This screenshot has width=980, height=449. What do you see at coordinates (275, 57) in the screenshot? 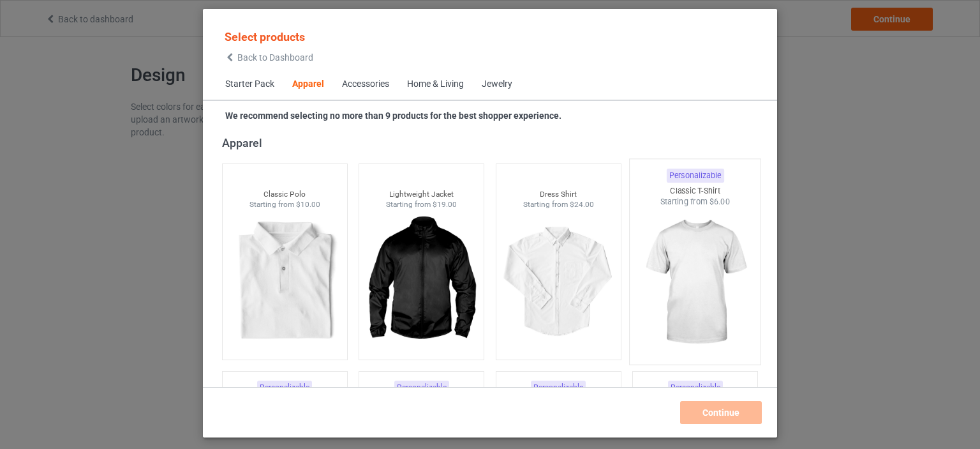
I see `span: Back to Dashboard` at bounding box center [275, 57].